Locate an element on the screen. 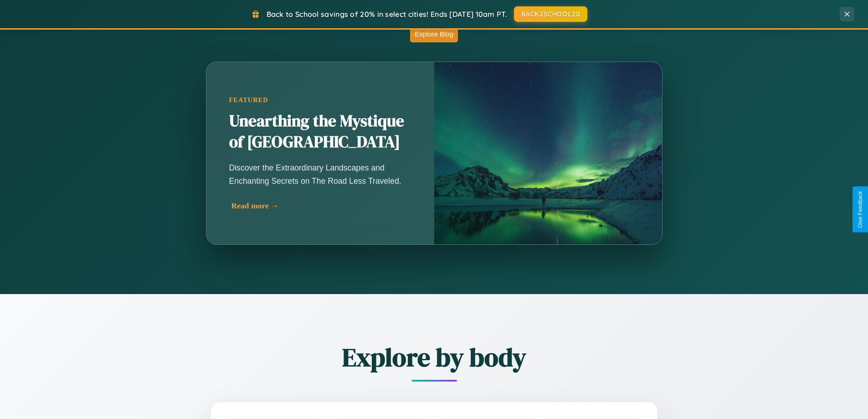 The height and width of the screenshot is (419, 868). button: BACK2SCHOOL20 is located at coordinates (551, 14).